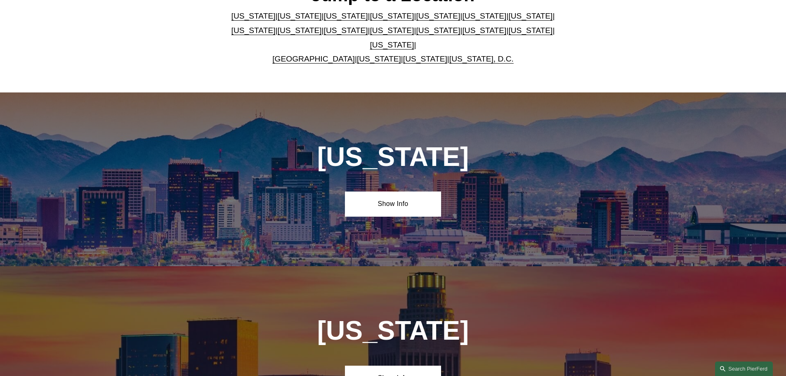 Image resolution: width=786 pixels, height=376 pixels. What do you see at coordinates (393, 204) in the screenshot?
I see `a: Show Info` at bounding box center [393, 204].